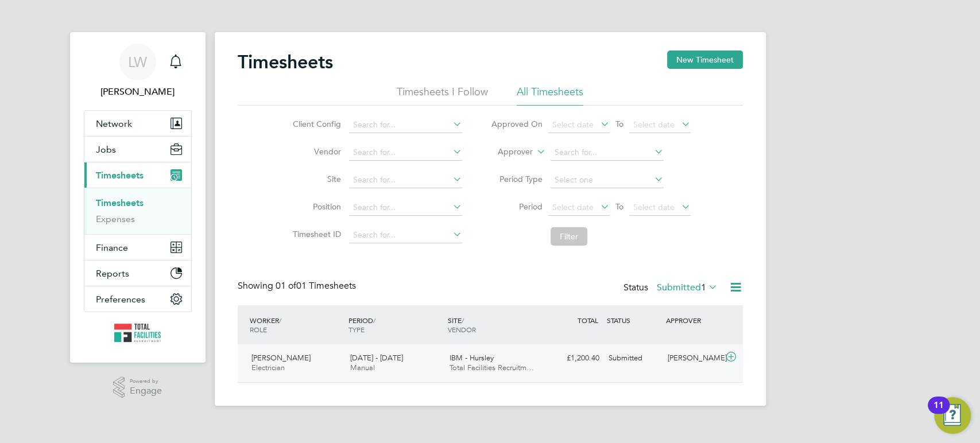  What do you see at coordinates (569, 236) in the screenshot?
I see `button: Filter` at bounding box center [569, 236].